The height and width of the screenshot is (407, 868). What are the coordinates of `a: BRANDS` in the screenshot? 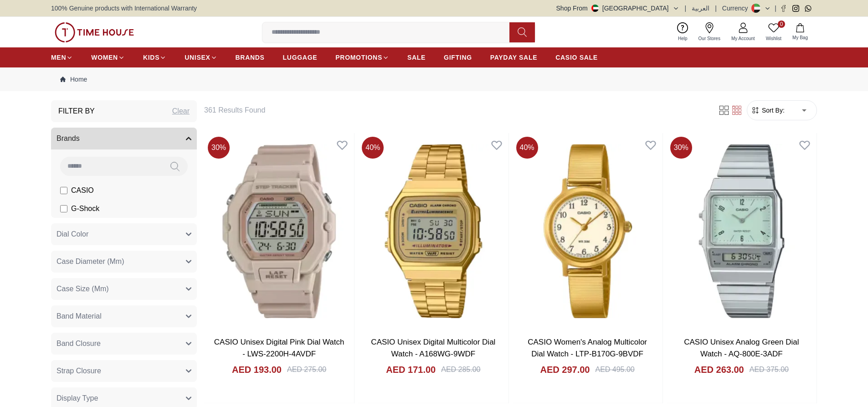 It's located at (250, 57).